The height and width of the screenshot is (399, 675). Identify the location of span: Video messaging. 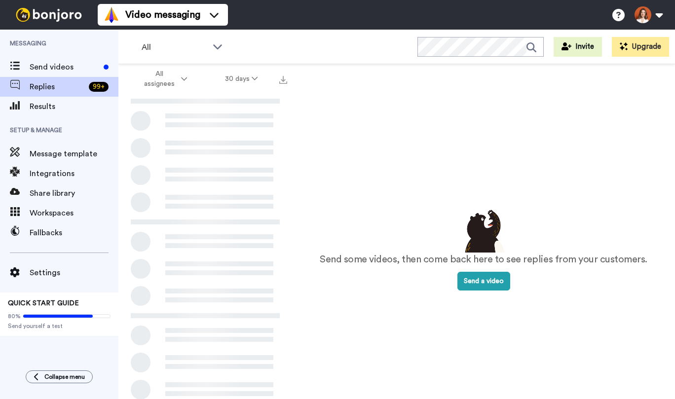
(163, 15).